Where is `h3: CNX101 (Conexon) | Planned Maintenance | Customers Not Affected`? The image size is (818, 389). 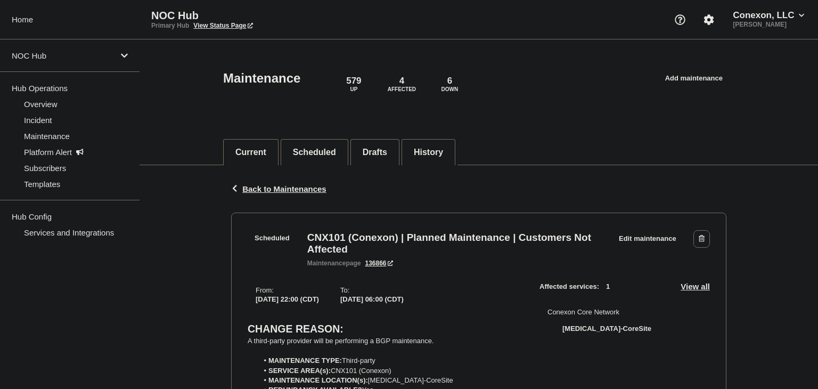
h3: CNX101 (Conexon) | Planned Maintenance | Customers Not Affected is located at coordinates (452, 243).